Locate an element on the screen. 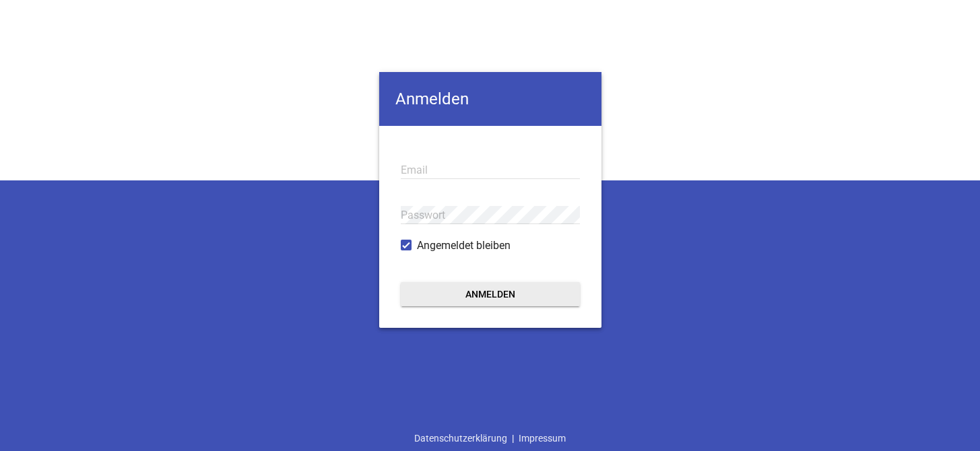  span: Angemeldet bleiben is located at coordinates (464, 245).